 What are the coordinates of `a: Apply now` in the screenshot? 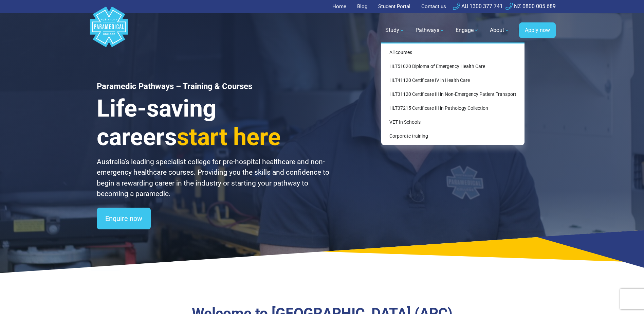 It's located at (537, 30).